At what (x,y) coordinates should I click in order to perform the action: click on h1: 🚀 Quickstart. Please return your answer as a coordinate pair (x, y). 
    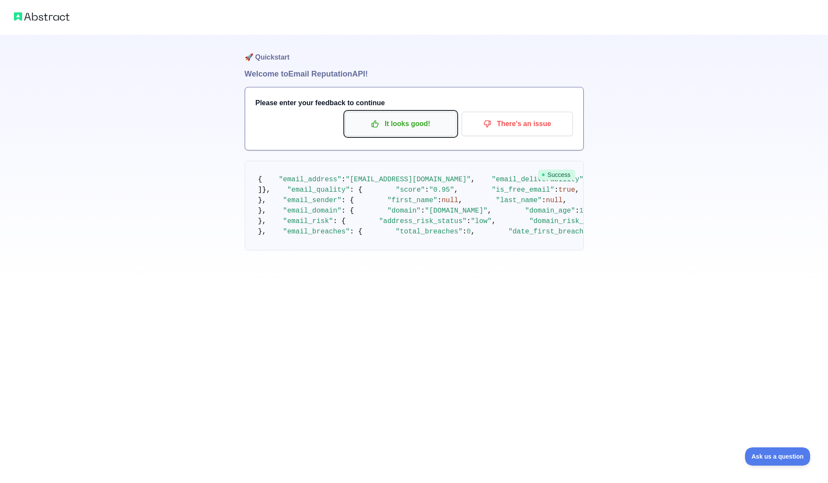
    Looking at the image, I should click on (414, 51).